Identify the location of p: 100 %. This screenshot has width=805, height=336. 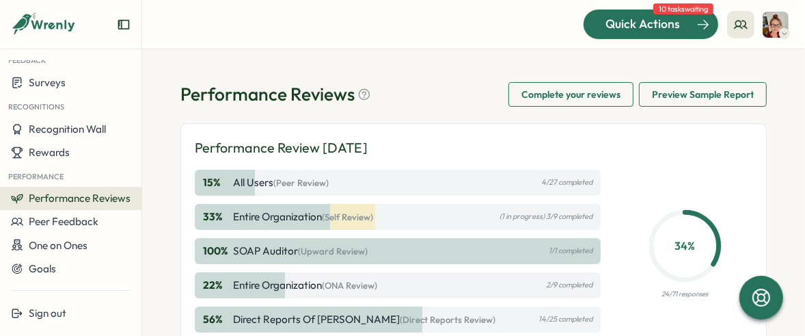
(217, 251).